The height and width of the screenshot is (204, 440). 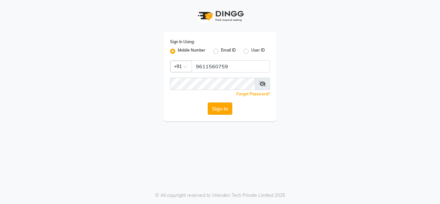 What do you see at coordinates (228, 51) in the screenshot?
I see `label: Email ID` at bounding box center [228, 51].